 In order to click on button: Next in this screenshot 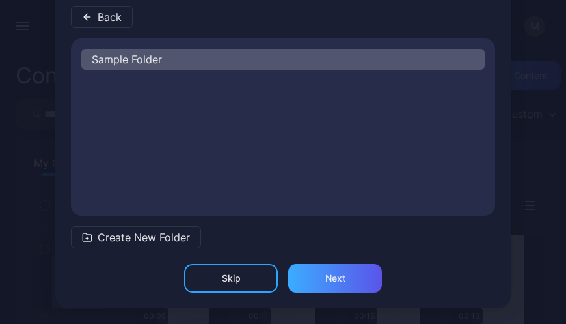, I will do `click(335, 278)`.